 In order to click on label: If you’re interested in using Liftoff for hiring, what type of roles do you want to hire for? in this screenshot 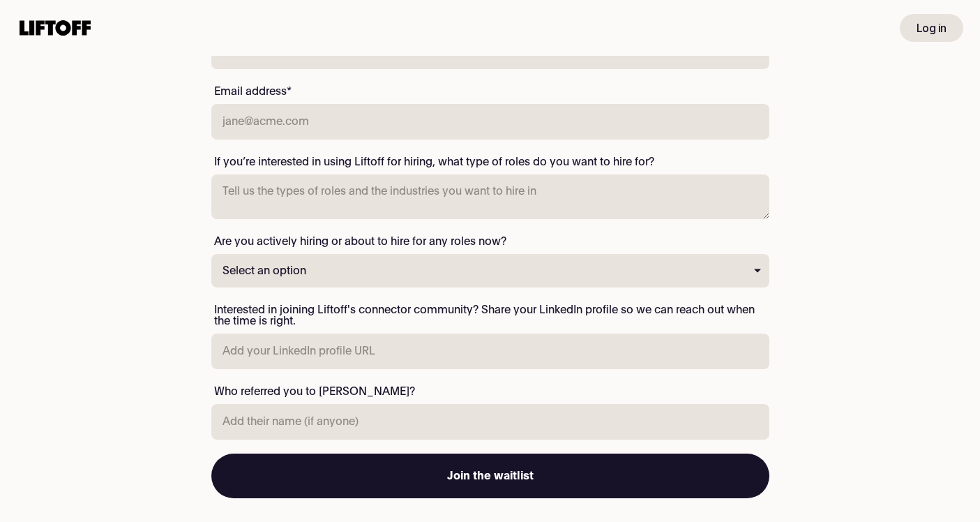, I will do `click(434, 162)`.